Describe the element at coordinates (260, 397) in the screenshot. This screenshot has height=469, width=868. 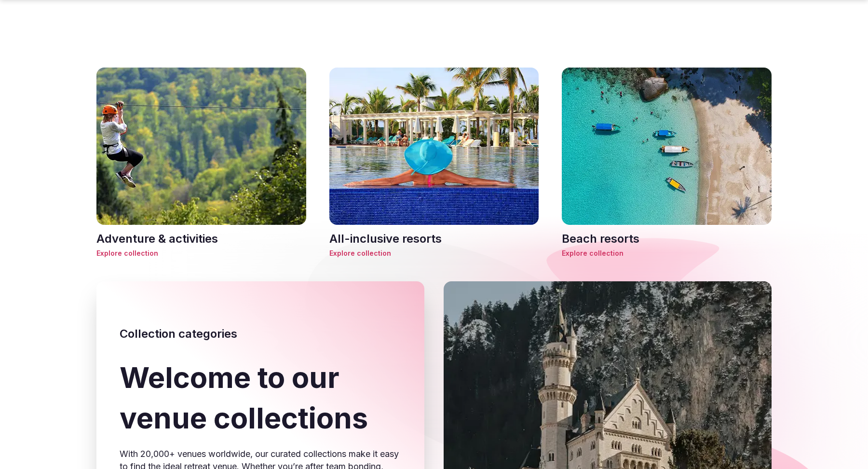
I see `h1: Welcome to our venue collections` at that location.